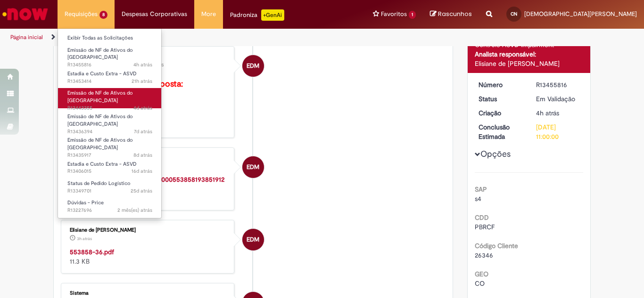 This screenshot has width=644, height=298. Describe the element at coordinates (110, 108) in the screenshot. I see `span: R13443355` at that location.